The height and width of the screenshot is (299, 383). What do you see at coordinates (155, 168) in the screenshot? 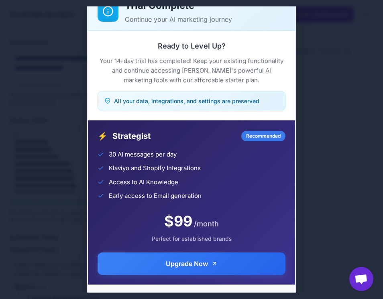
I see `span: Klaviyo and Shopify Integrations` at bounding box center [155, 168].